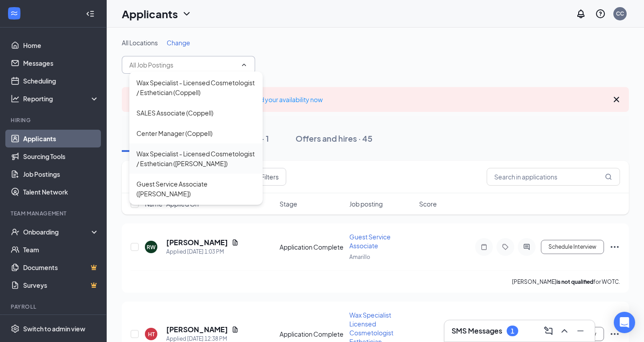 Image resolution: width=644 pixels, height=342 pixels. Describe the element at coordinates (526, 247) in the screenshot. I see `svg: ActiveChat` at that location.